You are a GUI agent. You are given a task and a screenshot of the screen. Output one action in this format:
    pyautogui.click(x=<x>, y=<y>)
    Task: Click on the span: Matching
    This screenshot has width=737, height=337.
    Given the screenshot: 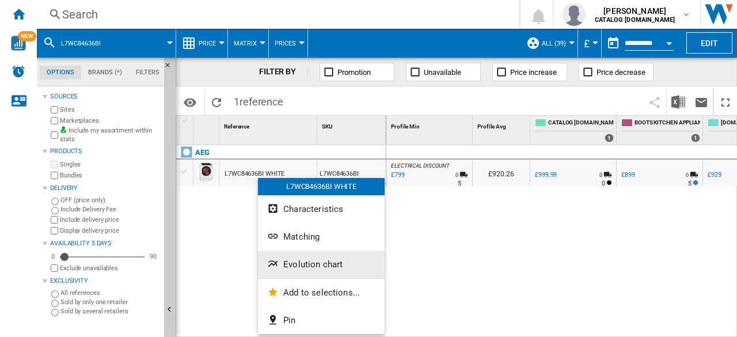 What is the action you would take?
    pyautogui.click(x=301, y=237)
    